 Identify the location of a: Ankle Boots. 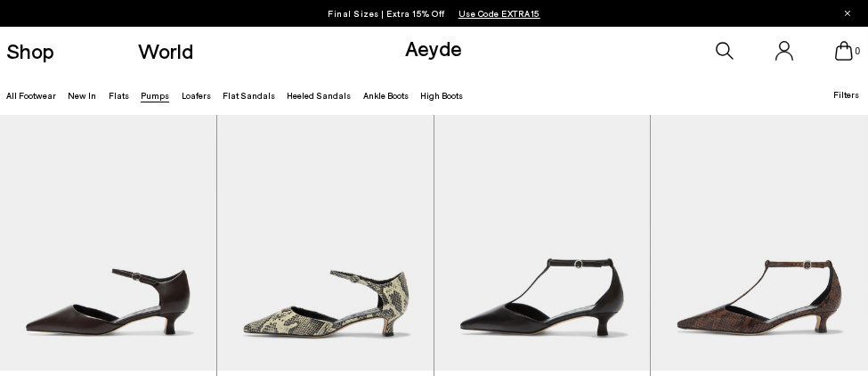
(386, 95).